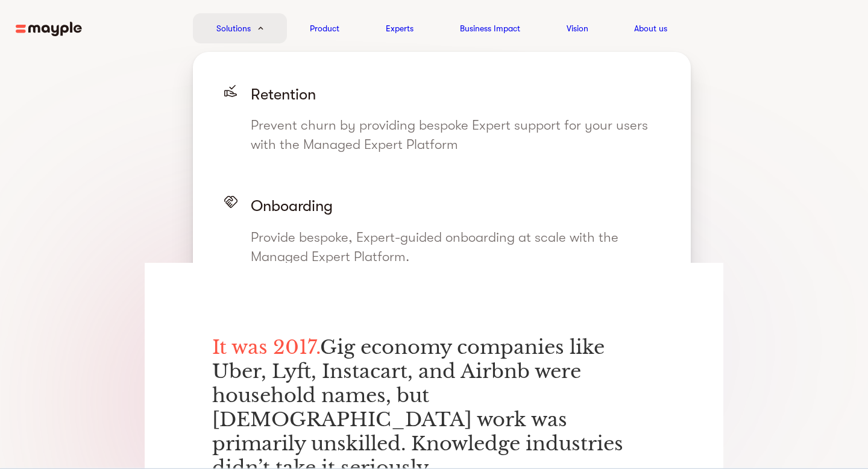 This screenshot has width=868, height=469. I want to click on span: It was 2017., so click(266, 347).